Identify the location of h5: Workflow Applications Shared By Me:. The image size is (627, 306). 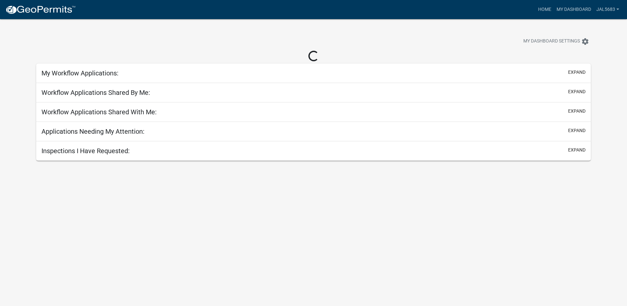
(96, 93).